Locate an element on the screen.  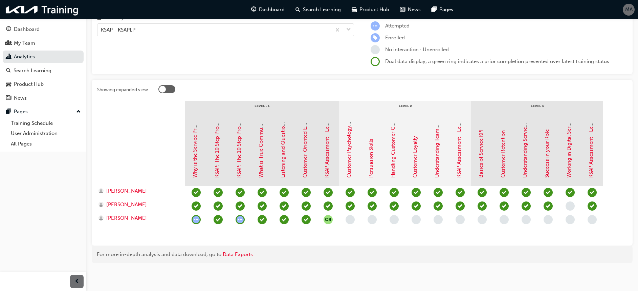
button: null-icon is located at coordinates (328, 219).